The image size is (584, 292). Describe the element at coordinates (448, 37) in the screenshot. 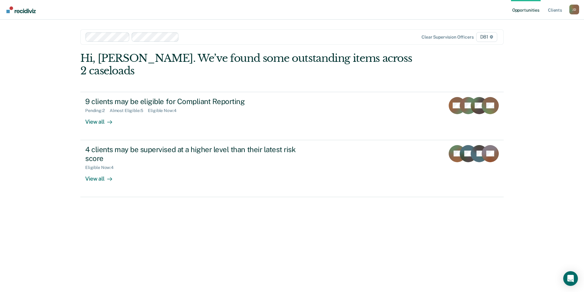

I see `div: Clear supervision officers` at that location.